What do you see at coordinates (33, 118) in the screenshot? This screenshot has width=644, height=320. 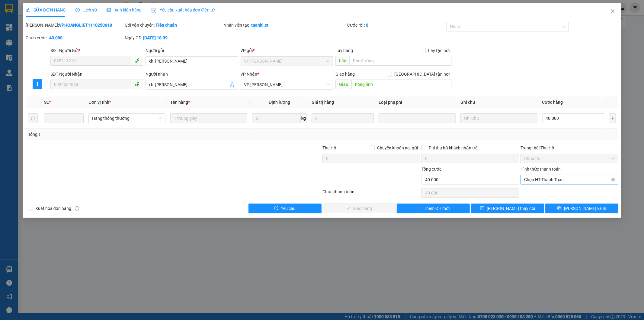 I see `button: delete` at bounding box center [33, 118].